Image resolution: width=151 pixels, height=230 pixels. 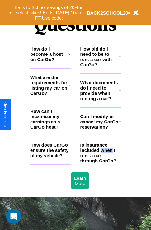 What do you see at coordinates (107, 13) in the screenshot?
I see `b: BACK2SCHOOL20` at bounding box center [107, 13].